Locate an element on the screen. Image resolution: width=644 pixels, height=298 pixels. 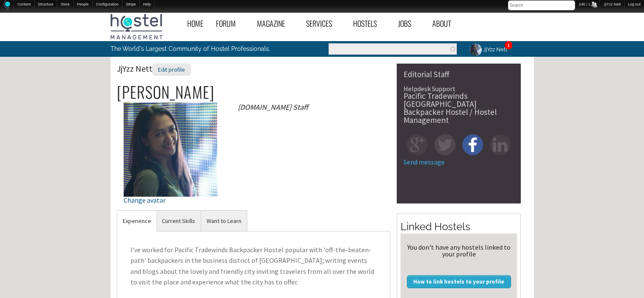
img: in-square.png is located at coordinates (500, 145).